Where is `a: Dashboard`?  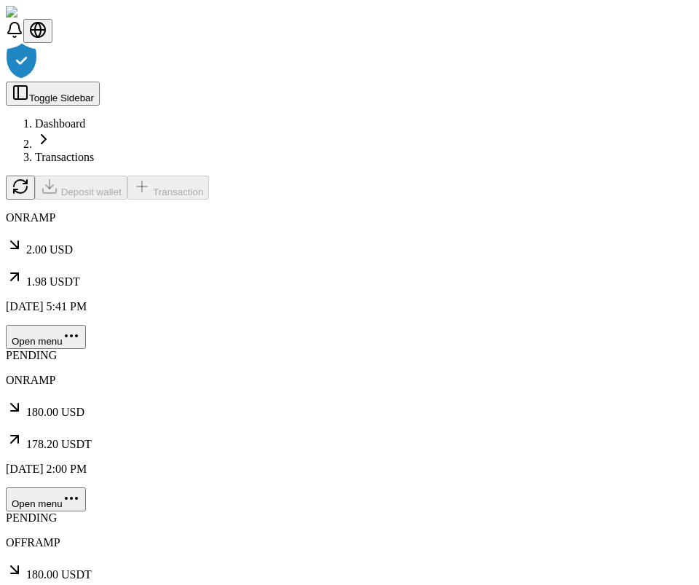
a: Dashboard is located at coordinates (60, 123).